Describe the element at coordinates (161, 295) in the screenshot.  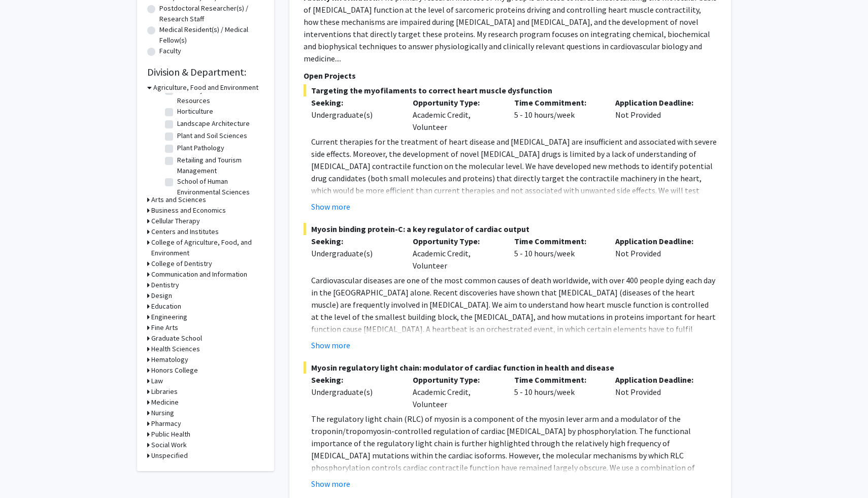
I see `h3: Design` at that location.